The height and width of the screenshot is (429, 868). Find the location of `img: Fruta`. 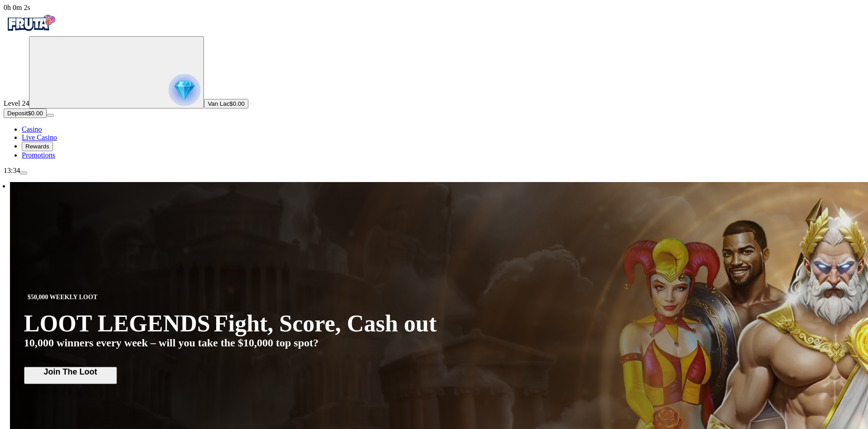

img: Fruta is located at coordinates (31, 23).